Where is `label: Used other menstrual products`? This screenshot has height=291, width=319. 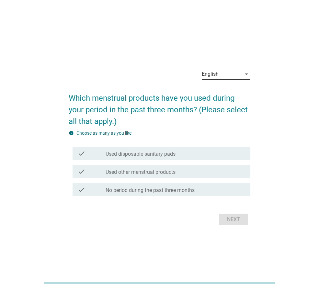
label: Used other menstrual products is located at coordinates (141, 172).